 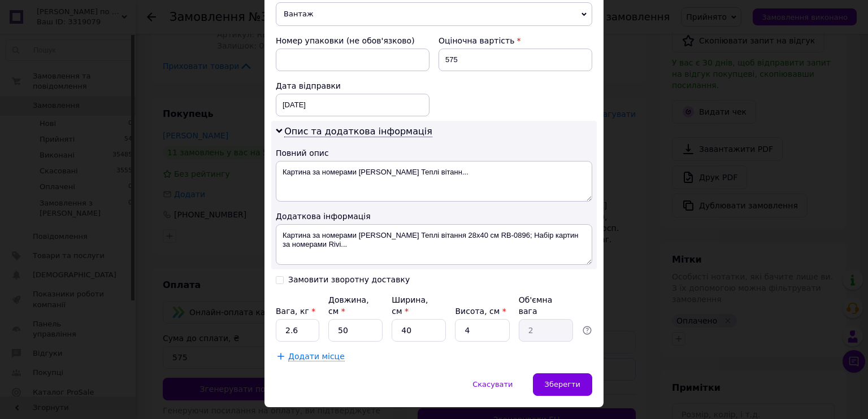 What do you see at coordinates (349, 306) in the screenshot?
I see `label: Довжина, см` at bounding box center [349, 306].